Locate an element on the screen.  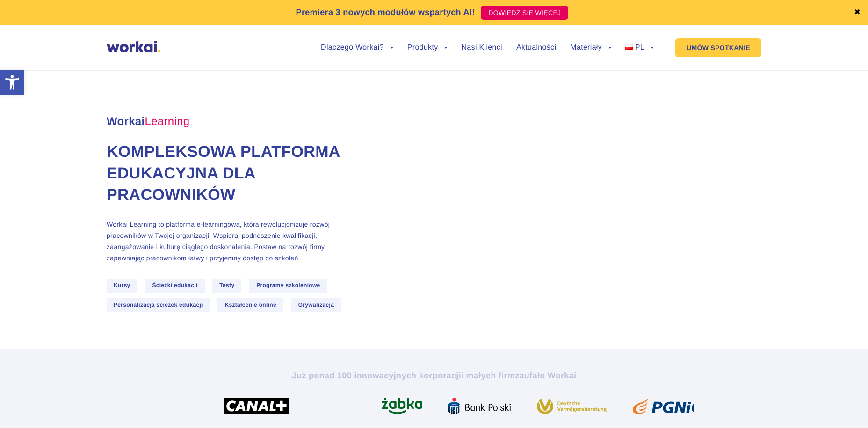
span: Kursy is located at coordinates (122, 285).